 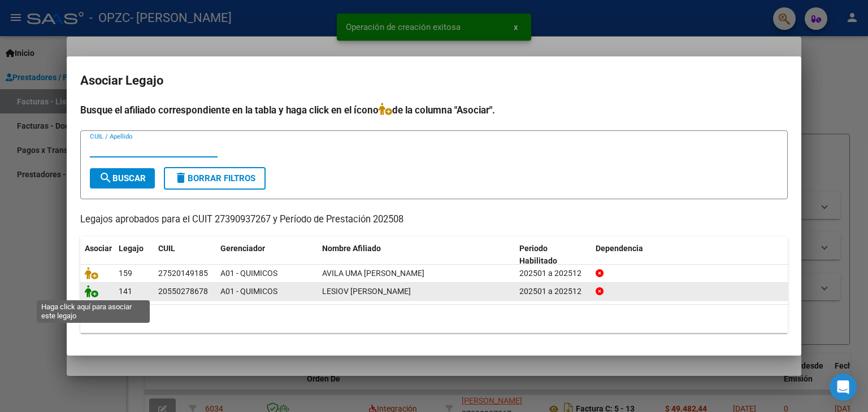 I want to click on datatable-header-cell: CUIL, so click(x=184, y=256).